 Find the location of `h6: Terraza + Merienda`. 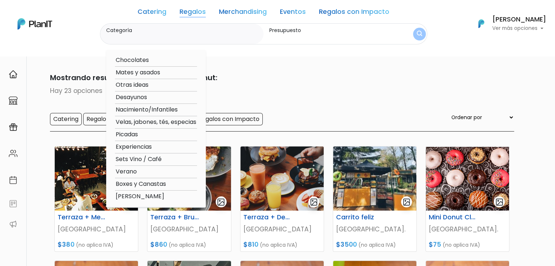

h6: Terraza + Merienda is located at coordinates (82, 217).